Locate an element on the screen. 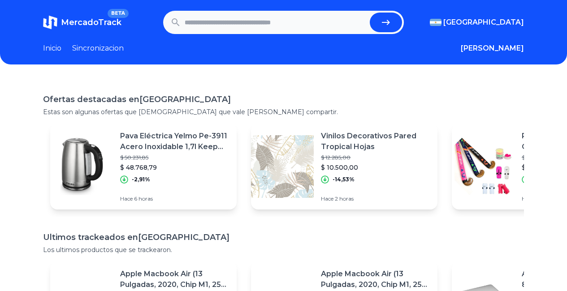 This screenshot has width=567, height=291. span: BETA is located at coordinates (118, 13).